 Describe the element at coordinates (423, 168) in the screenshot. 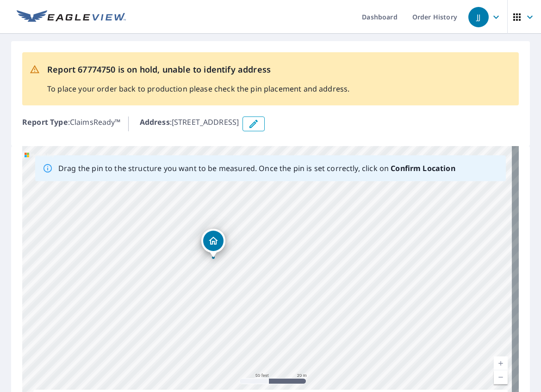

I see `b: Confirm Location` at that location.